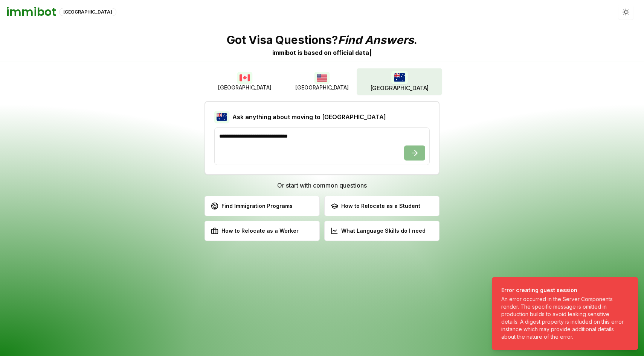 The width and height of the screenshot is (644, 356). I want to click on div: An error occurred in the Server Components render. The specific message is omitted in production ..., so click(564, 318).